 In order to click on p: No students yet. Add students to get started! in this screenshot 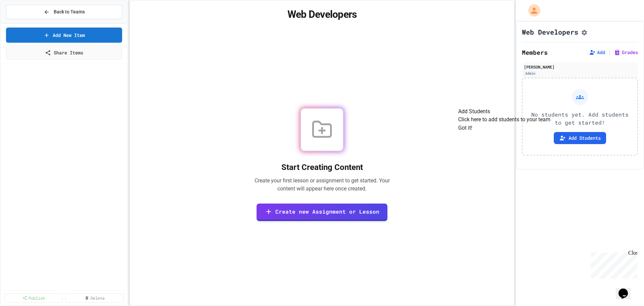, I will do `click(580, 119)`.